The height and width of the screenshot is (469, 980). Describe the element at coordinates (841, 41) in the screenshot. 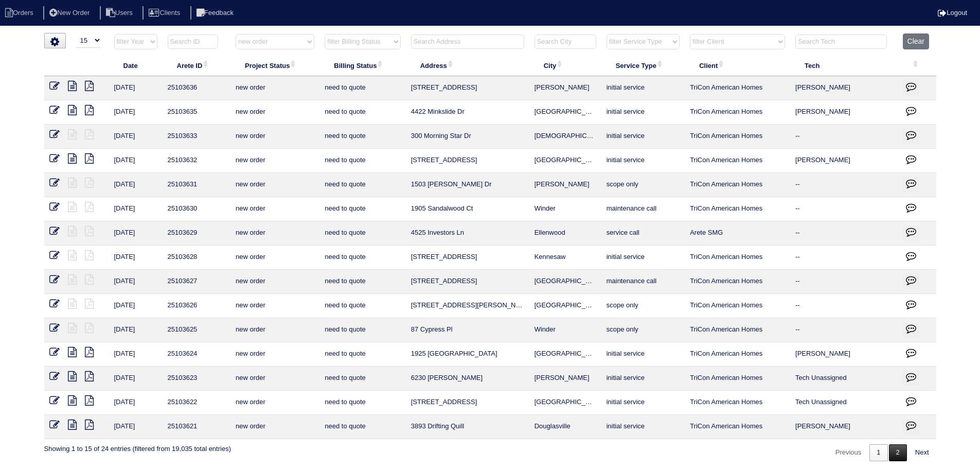

I see `input: Search Tech` at that location.